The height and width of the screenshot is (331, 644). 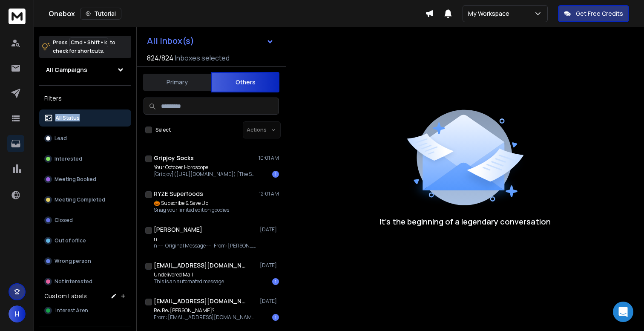 What do you see at coordinates (269, 158) in the screenshot?
I see `p: 10:01 AM` at bounding box center [269, 158].